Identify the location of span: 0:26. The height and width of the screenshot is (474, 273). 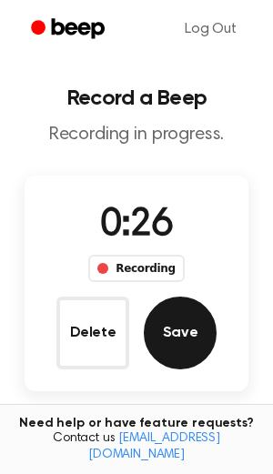
(136, 225).